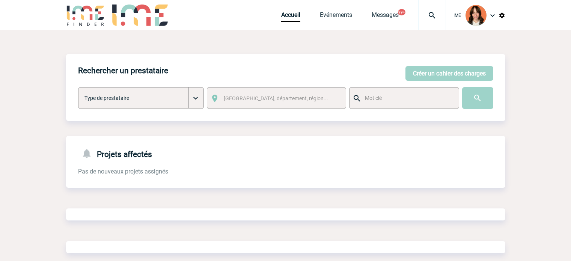 The image size is (571, 261). Describe the element at coordinates (115, 153) in the screenshot. I see `h4: Projets affectés` at that location.